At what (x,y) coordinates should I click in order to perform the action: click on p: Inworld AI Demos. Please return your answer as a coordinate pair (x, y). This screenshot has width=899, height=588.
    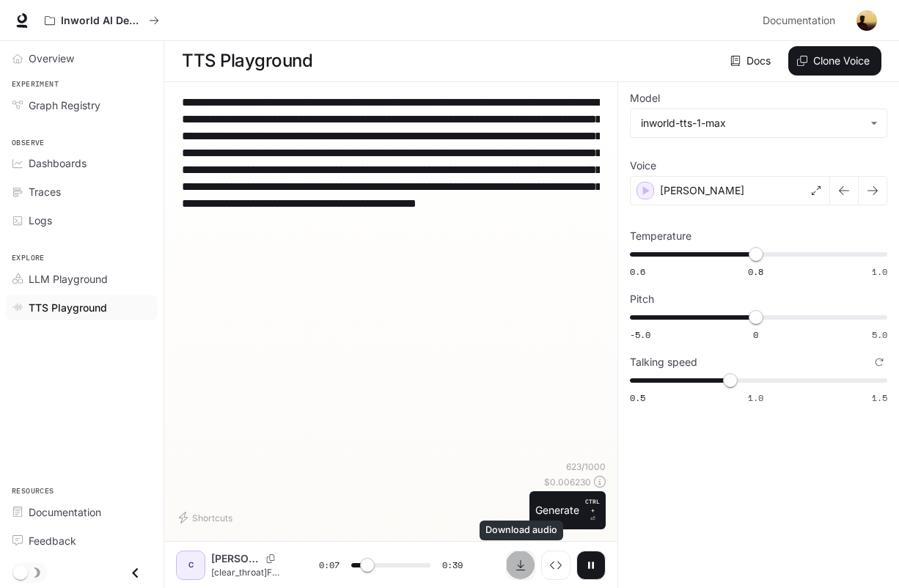
    Looking at the image, I should click on (102, 20).